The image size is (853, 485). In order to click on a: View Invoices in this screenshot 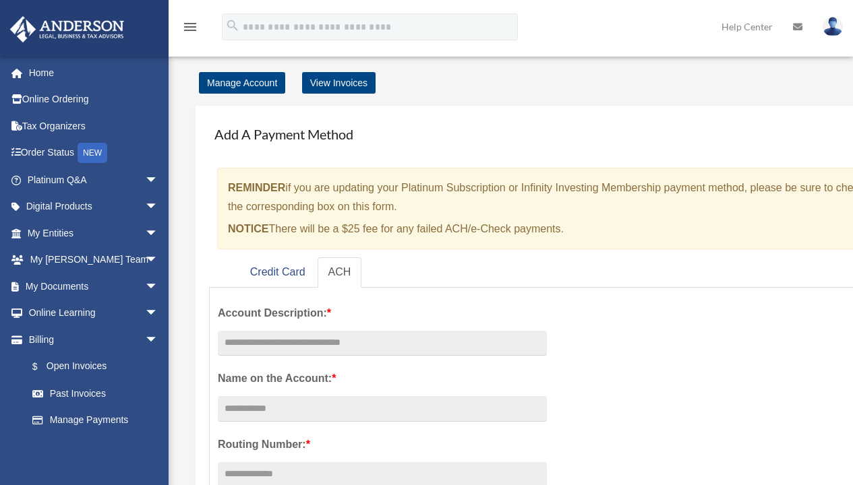, I will do `click(338, 83)`.